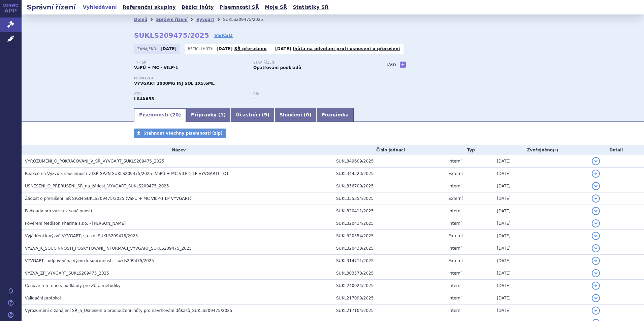  Describe the element at coordinates (391, 65) in the screenshot. I see `h3: Tagy` at that location.